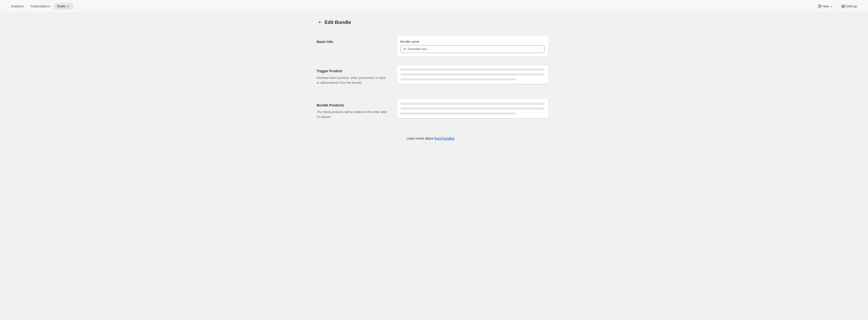  I want to click on span: Settings, so click(851, 6).